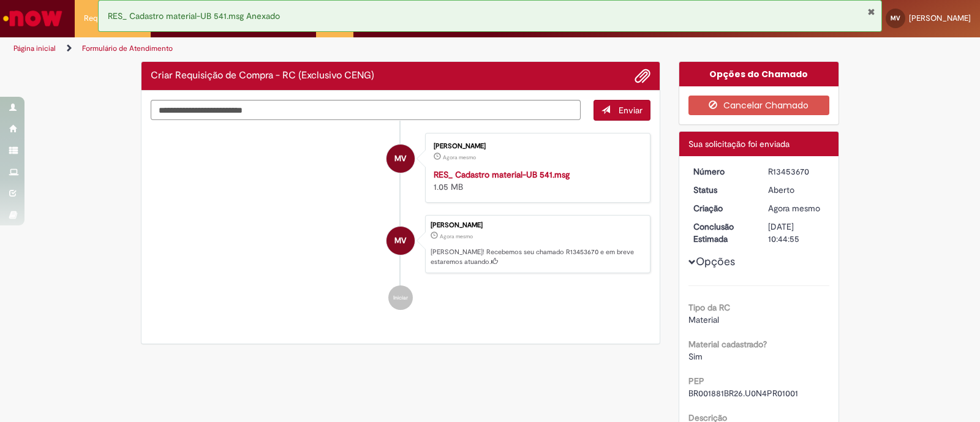  Describe the element at coordinates (630, 110) in the screenshot. I see `span: Enviar` at that location.